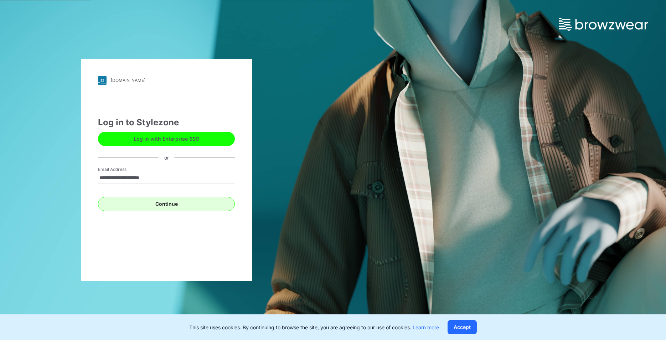 The width and height of the screenshot is (666, 340). I want to click on div: or, so click(166, 158).